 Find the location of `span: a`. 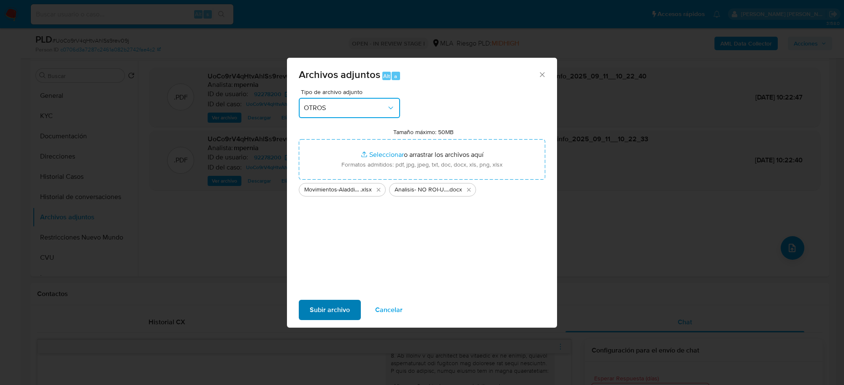

span: a is located at coordinates (396, 76).